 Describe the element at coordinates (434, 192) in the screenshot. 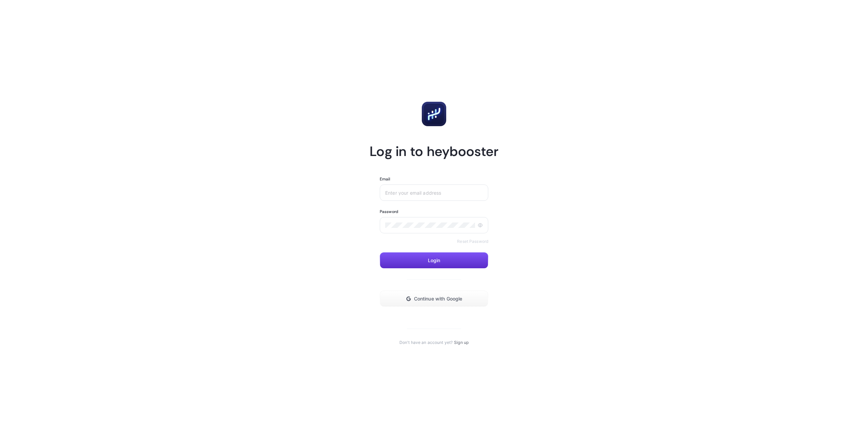

I see `input: Enter your email address` at that location.